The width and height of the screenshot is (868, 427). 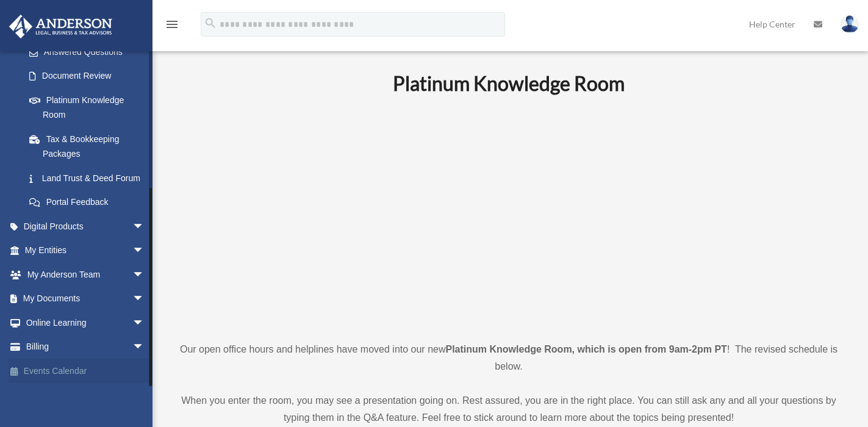 What do you see at coordinates (85, 226) in the screenshot?
I see `a: Digital Productsarrow_drop_down` at bounding box center [85, 226].